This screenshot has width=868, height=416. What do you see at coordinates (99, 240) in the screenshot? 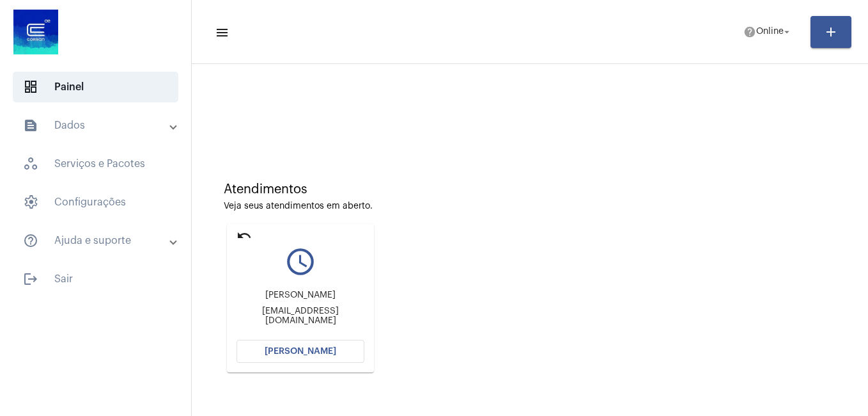
I see `mat-expansion-panel-header: sidenav iconAjuda e suporte` at bounding box center [99, 240].